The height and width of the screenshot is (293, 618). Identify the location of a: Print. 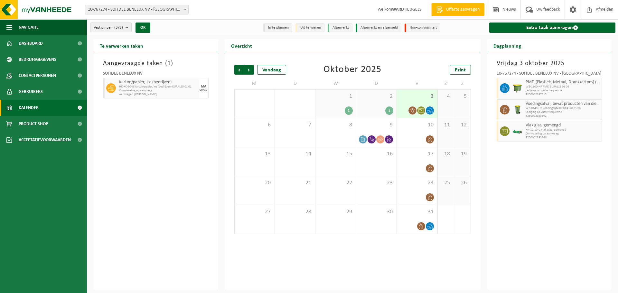
(461, 70).